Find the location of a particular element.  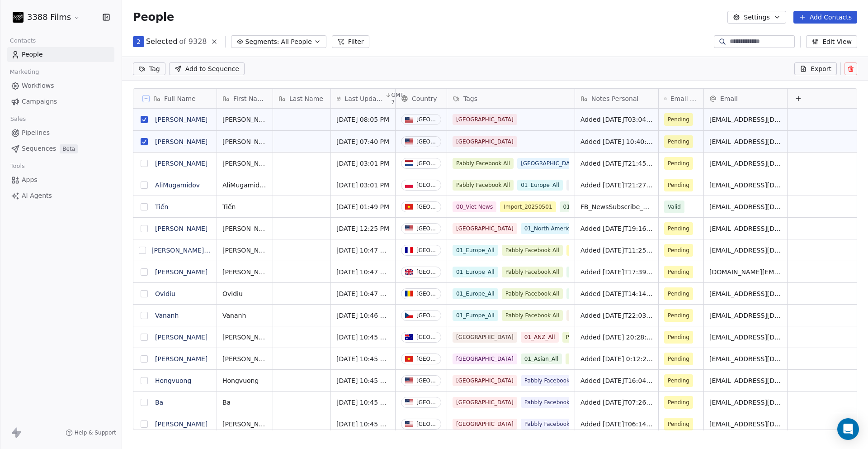

button: 3388 Films is located at coordinates (47, 17).